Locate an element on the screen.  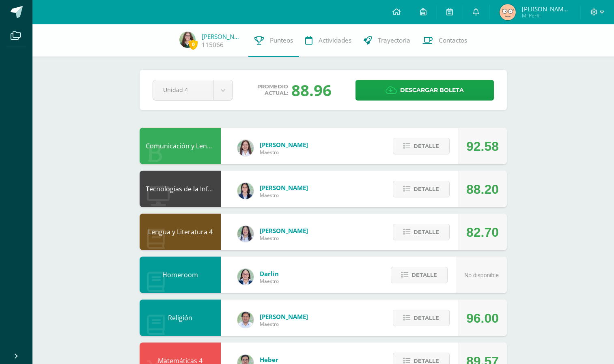
span: 0 is located at coordinates (193, 44).